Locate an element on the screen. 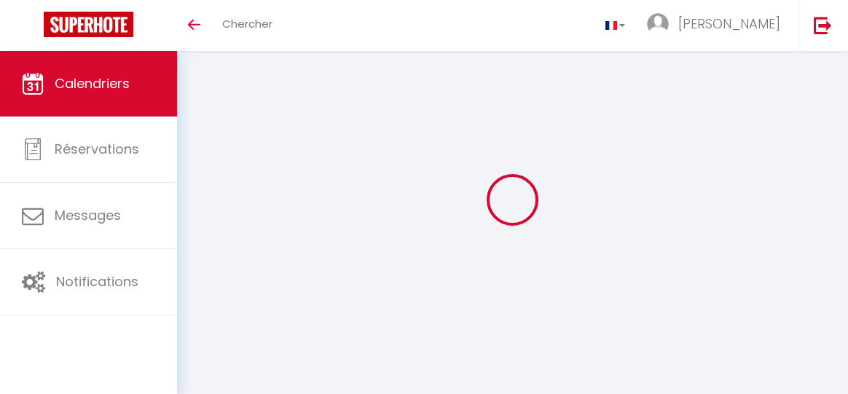 The image size is (848, 394). img: logout is located at coordinates (823, 25).